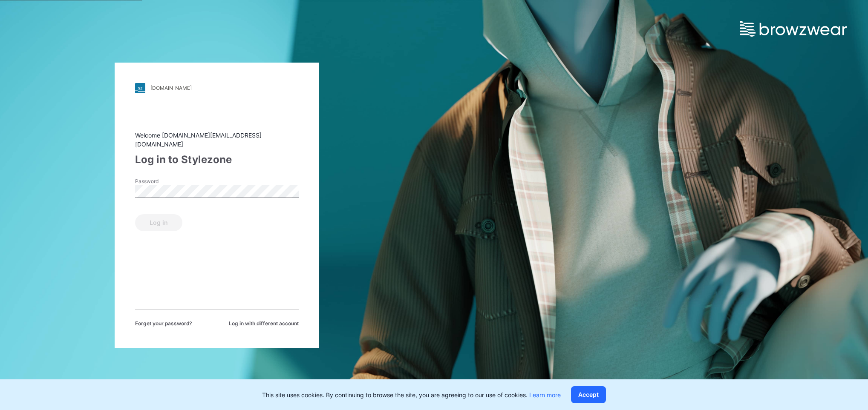 Image resolution: width=868 pixels, height=410 pixels. Describe the element at coordinates (545, 394) in the screenshot. I see `a: Learn more` at that location.